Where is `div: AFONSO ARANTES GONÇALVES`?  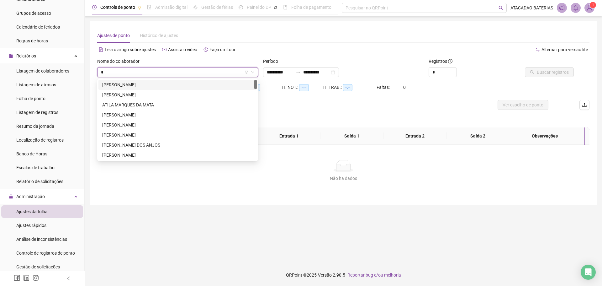
div: AFONSO ARANTES GONÇALVES is located at coordinates (178, 85).